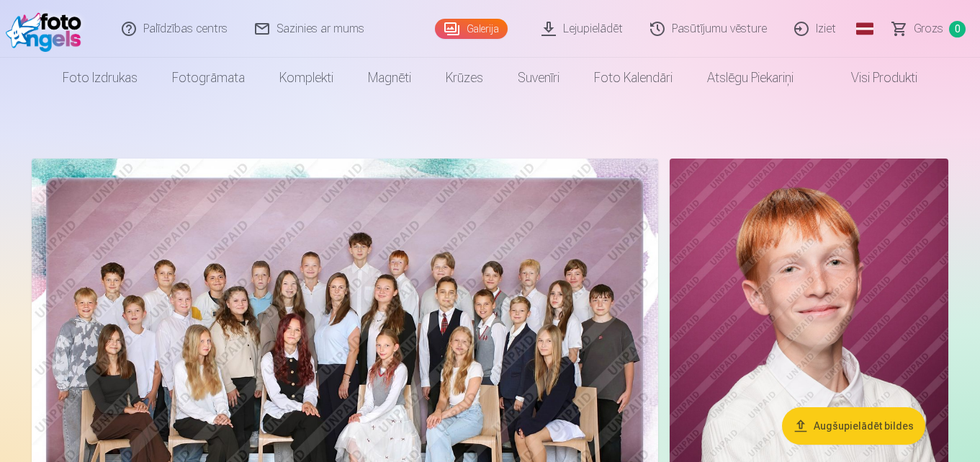 This screenshot has height=462, width=980. I want to click on a: Fotogrāmata, so click(208, 77).